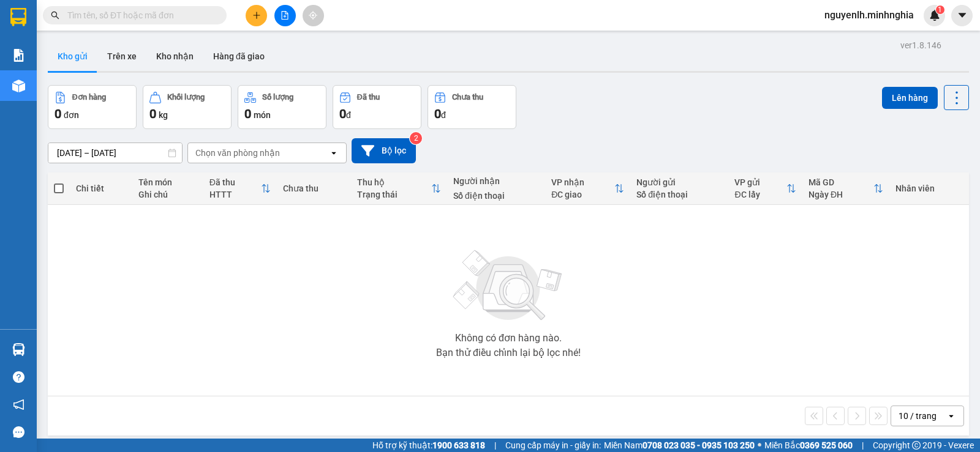 The image size is (980, 452). I want to click on sup: 1, so click(941, 10).